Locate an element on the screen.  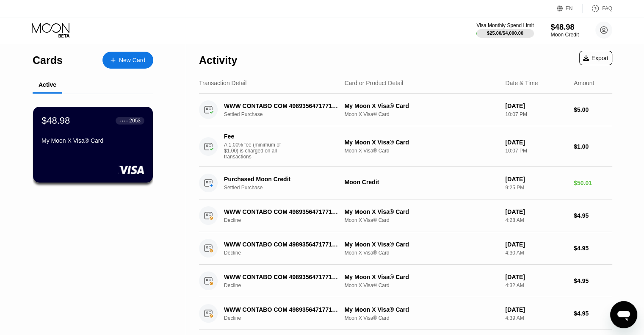
div: 4:32 AM is located at coordinates (536, 286).